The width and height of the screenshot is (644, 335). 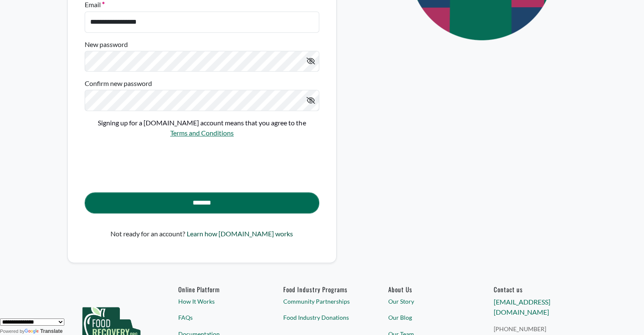 What do you see at coordinates (322, 289) in the screenshot?
I see `h6: Food Industry Programs` at bounding box center [322, 289].